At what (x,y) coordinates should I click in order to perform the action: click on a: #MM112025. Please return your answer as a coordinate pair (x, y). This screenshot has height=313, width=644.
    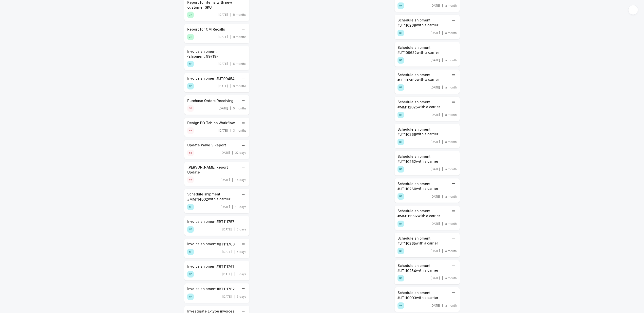
    Looking at the image, I should click on (408, 107).